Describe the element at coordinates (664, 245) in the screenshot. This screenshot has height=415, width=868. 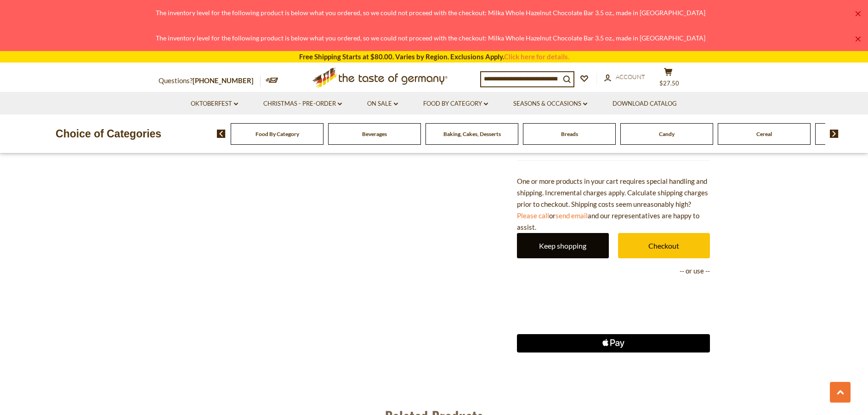
I see `a: Checkout` at that location.